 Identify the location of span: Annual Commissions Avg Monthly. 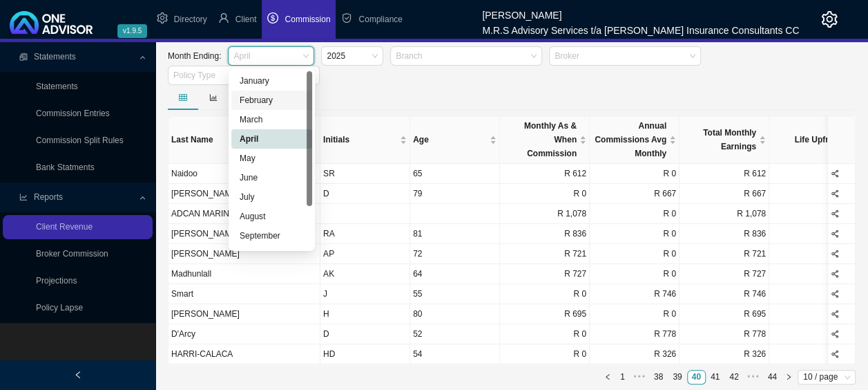
(629, 140).